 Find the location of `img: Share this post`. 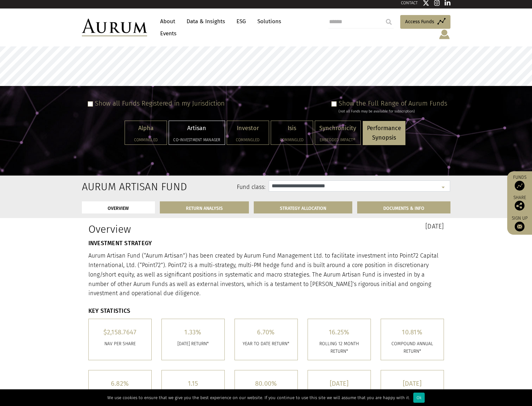

img: Share this post is located at coordinates (520, 206).